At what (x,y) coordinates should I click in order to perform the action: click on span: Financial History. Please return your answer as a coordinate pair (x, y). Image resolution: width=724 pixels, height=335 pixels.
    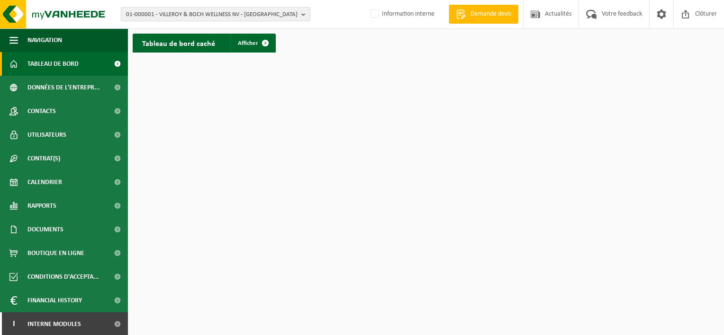
    Looking at the image, I should click on (54, 301).